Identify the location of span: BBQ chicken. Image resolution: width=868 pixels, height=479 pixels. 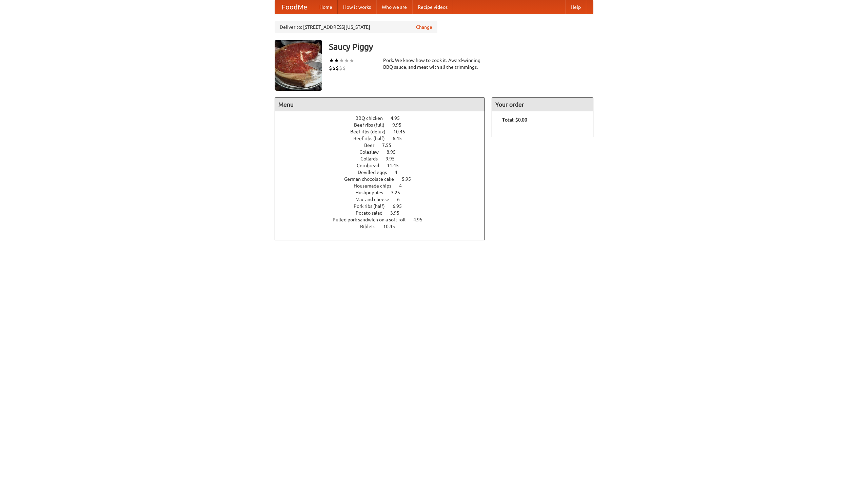
(373, 118).